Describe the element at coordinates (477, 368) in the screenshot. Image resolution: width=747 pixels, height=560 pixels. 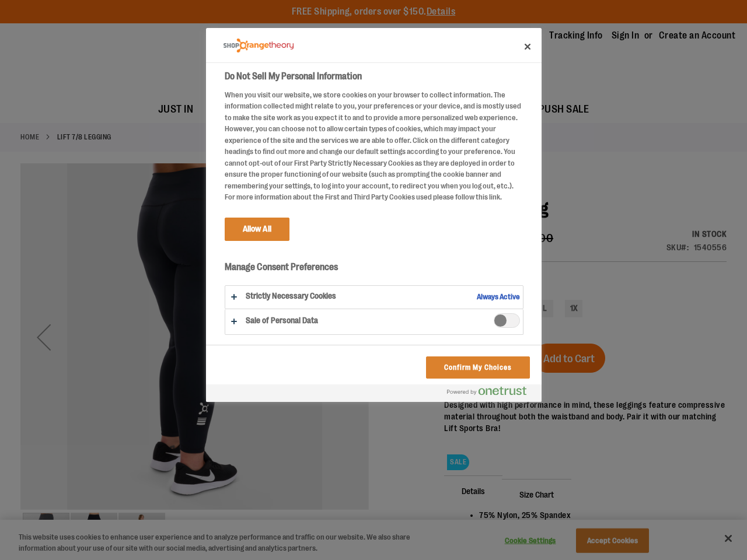
I see `button: Confirm My Choices` at that location.